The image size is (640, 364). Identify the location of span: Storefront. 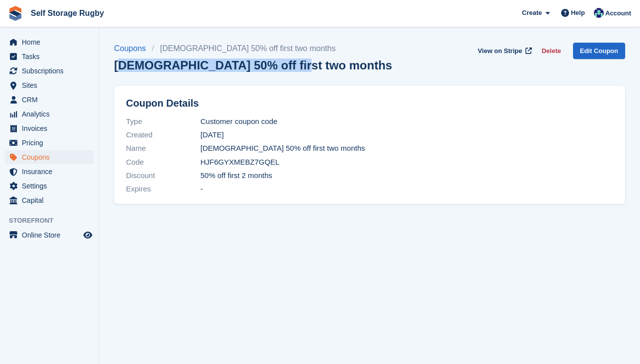
(54, 221).